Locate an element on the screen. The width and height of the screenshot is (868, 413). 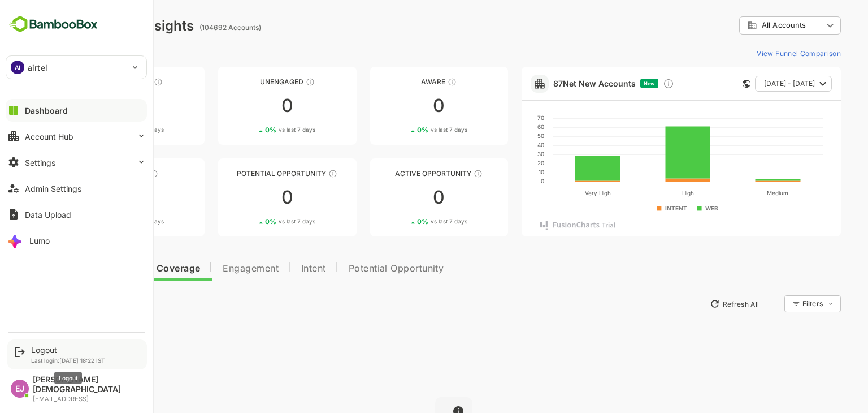
div: Admin Settings is located at coordinates (53, 188).